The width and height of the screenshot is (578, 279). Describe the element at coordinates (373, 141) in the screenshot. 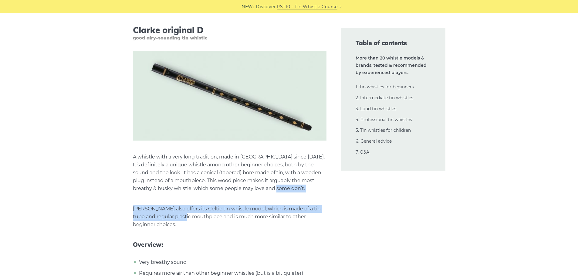

I see `a: 6. General advice` at that location.